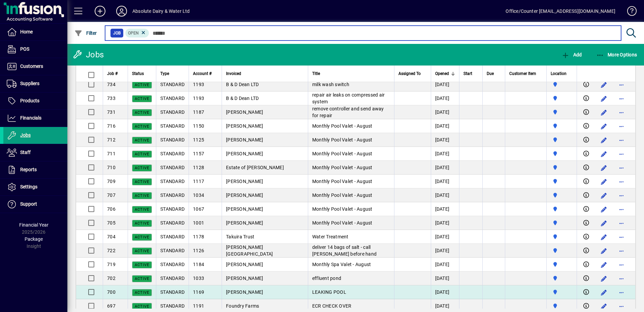 This screenshot has height=312, width=644. What do you see at coordinates (198, 140) in the screenshot?
I see `span: 1125` at bounding box center [198, 140].